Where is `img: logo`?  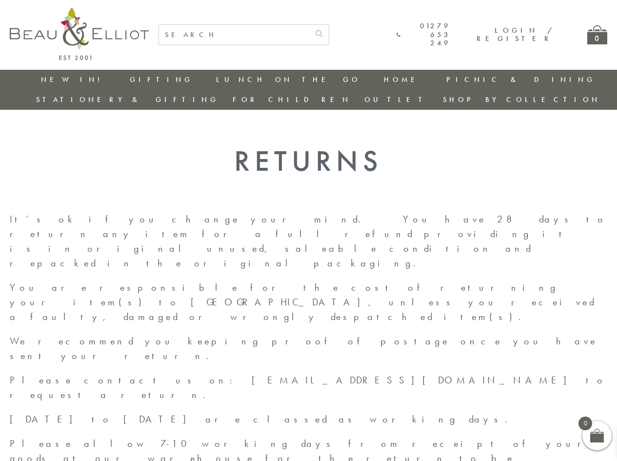
img: logo is located at coordinates (79, 34).